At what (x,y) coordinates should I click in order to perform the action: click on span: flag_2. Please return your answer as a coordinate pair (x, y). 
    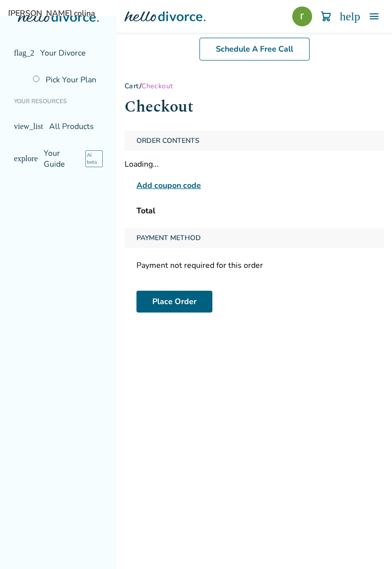
    Looking at the image, I should click on (18, 53).